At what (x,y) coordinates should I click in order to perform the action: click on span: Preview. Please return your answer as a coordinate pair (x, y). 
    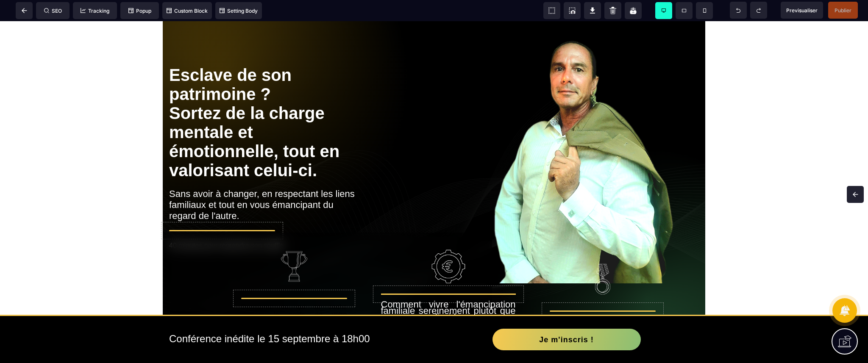
    Looking at the image, I should click on (802, 10).